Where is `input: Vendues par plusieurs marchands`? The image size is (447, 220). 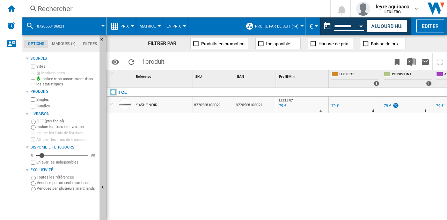
input: Vendues par plusieurs marchands is located at coordinates (33, 189).